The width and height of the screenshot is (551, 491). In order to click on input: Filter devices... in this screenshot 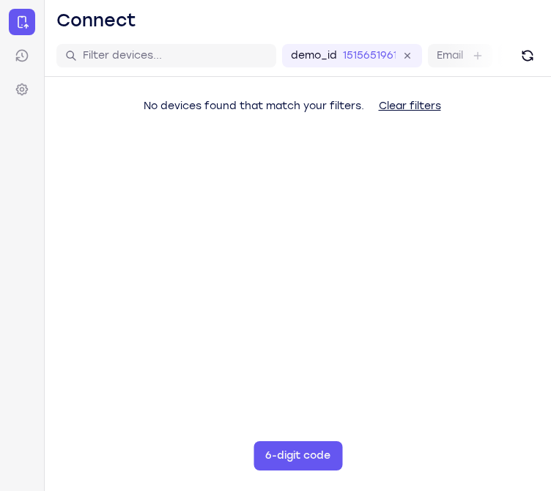, I will do `click(175, 56)`.